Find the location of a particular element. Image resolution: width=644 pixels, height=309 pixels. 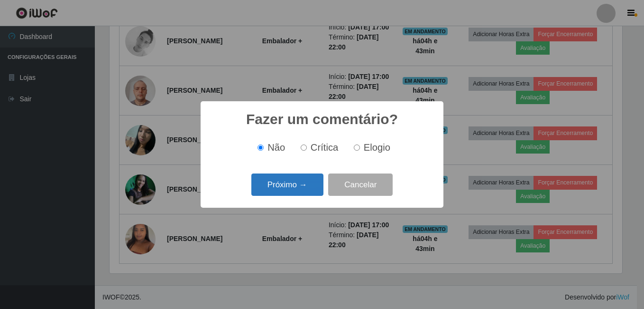

span: Elogio is located at coordinates (377, 147).